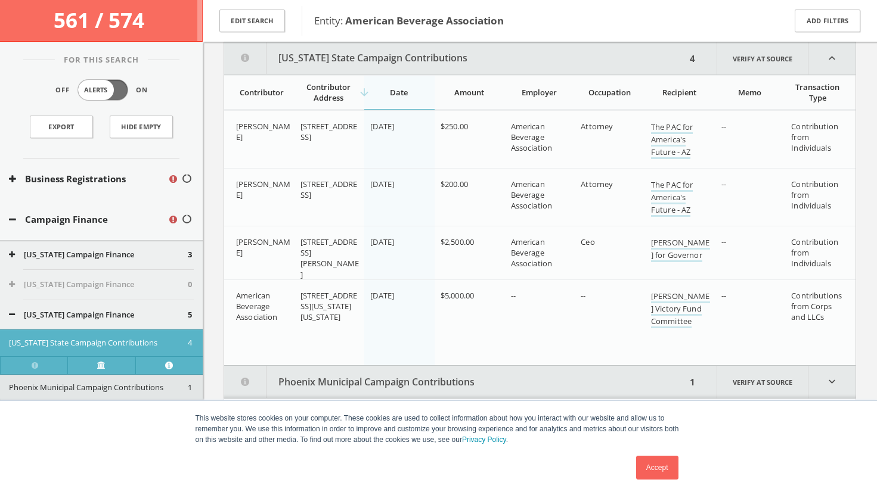 The height and width of the screenshot is (495, 877). I want to click on div: Contributor Address, so click(329, 92).